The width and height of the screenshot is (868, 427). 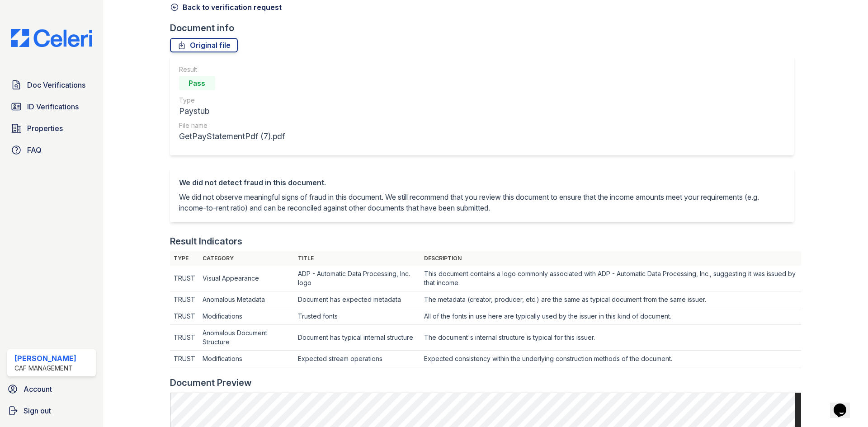 What do you see at coordinates (357, 300) in the screenshot?
I see `td: Document has expected metadata` at bounding box center [357, 300].